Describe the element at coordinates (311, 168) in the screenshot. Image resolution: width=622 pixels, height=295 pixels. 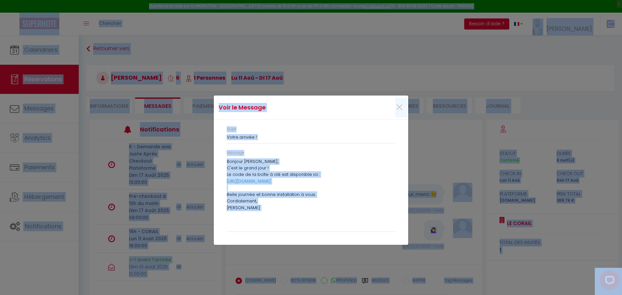
I see `p: C'est le grand jour !` at that location.